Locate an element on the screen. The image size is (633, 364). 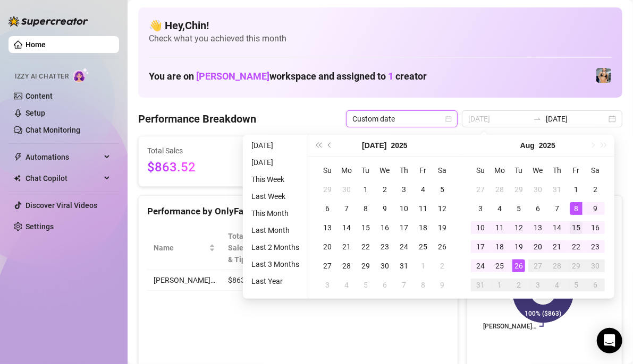
span: calendar is located at coordinates (448, 119).